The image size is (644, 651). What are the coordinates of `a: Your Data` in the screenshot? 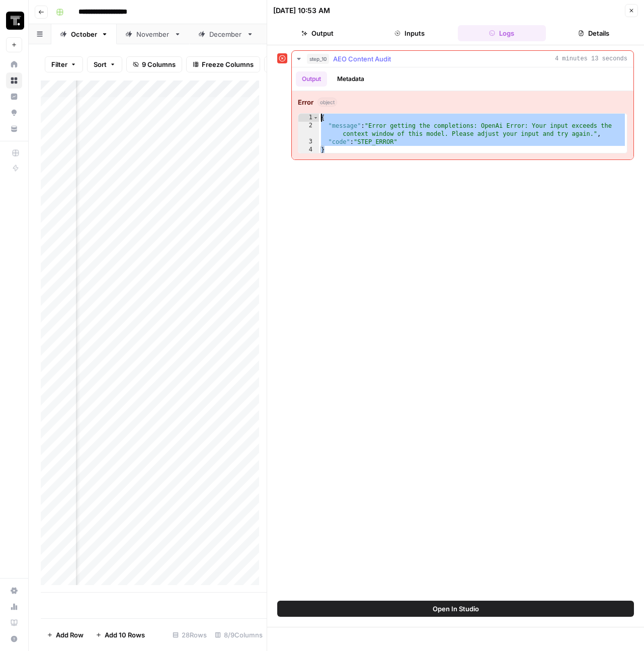 It's located at (14, 128).